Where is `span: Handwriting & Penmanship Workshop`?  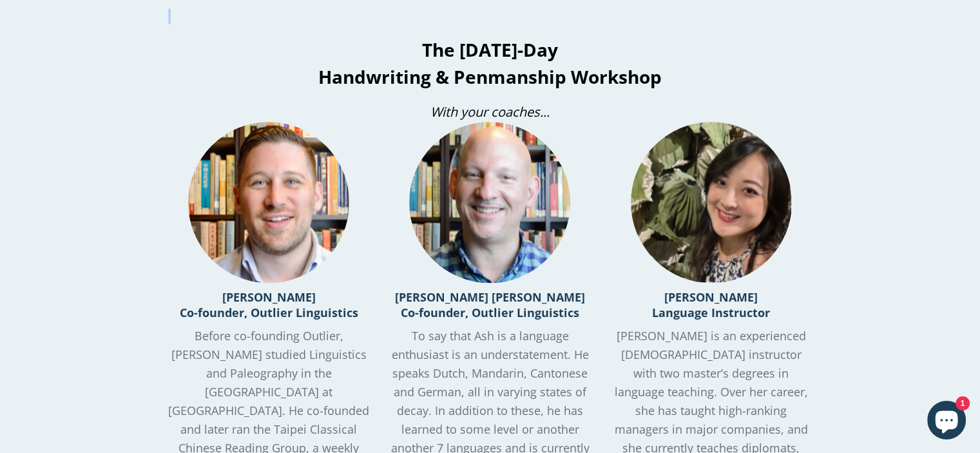
span: Handwriting & Penmanship Workshop is located at coordinates (490, 76).